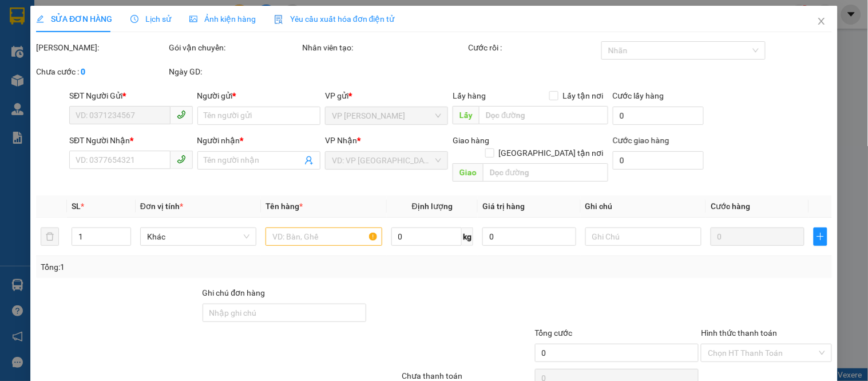  What do you see at coordinates (471, 140) in the screenshot?
I see `span: Giao hàng` at bounding box center [471, 140].